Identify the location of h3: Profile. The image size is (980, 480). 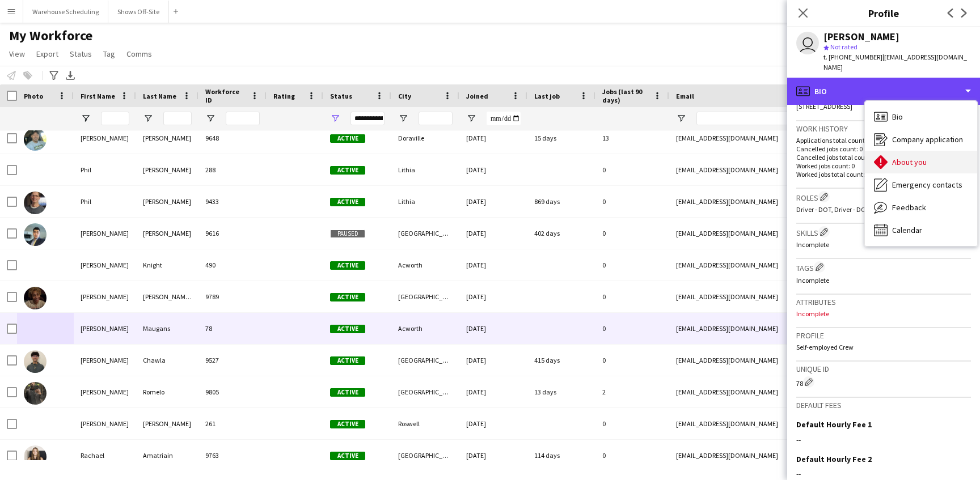
(884, 13).